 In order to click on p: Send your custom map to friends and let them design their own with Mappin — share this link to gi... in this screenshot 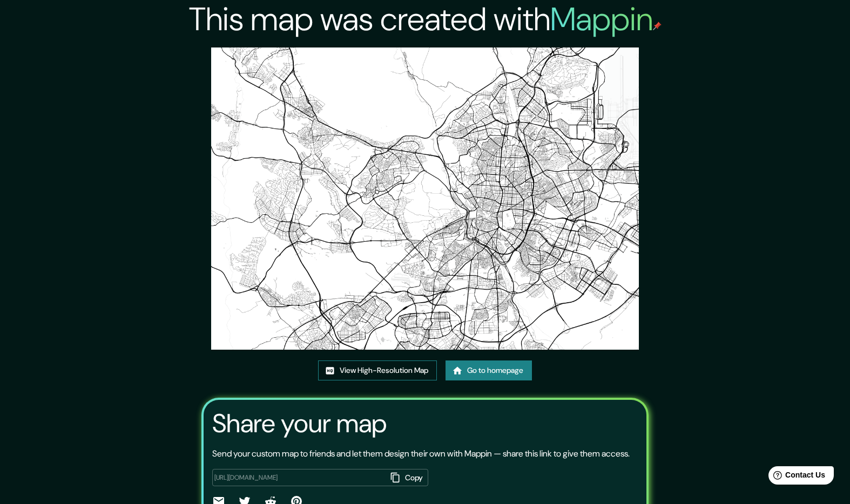, I will do `click(421, 454)`.